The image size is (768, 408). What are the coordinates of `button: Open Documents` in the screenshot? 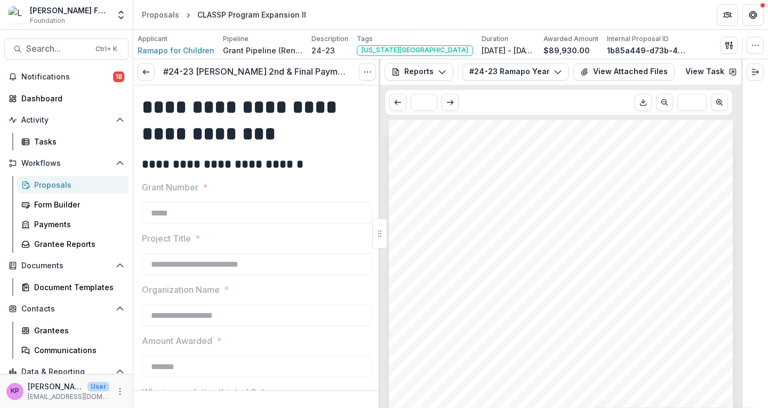 It's located at (66, 266).